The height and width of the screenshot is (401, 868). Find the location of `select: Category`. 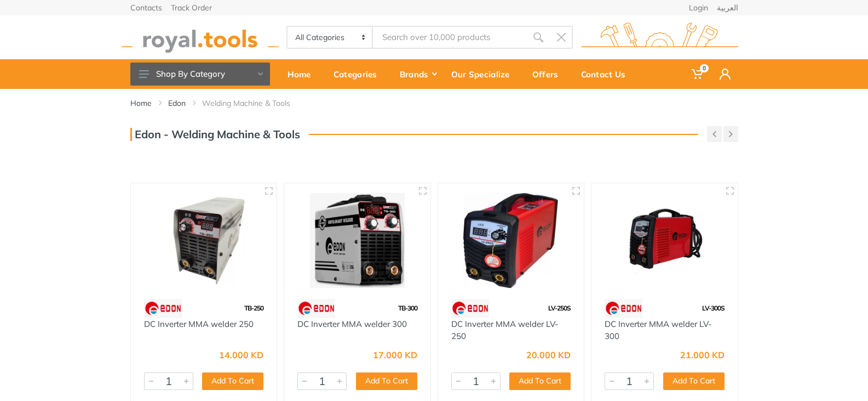

select: Category is located at coordinates (331, 37).